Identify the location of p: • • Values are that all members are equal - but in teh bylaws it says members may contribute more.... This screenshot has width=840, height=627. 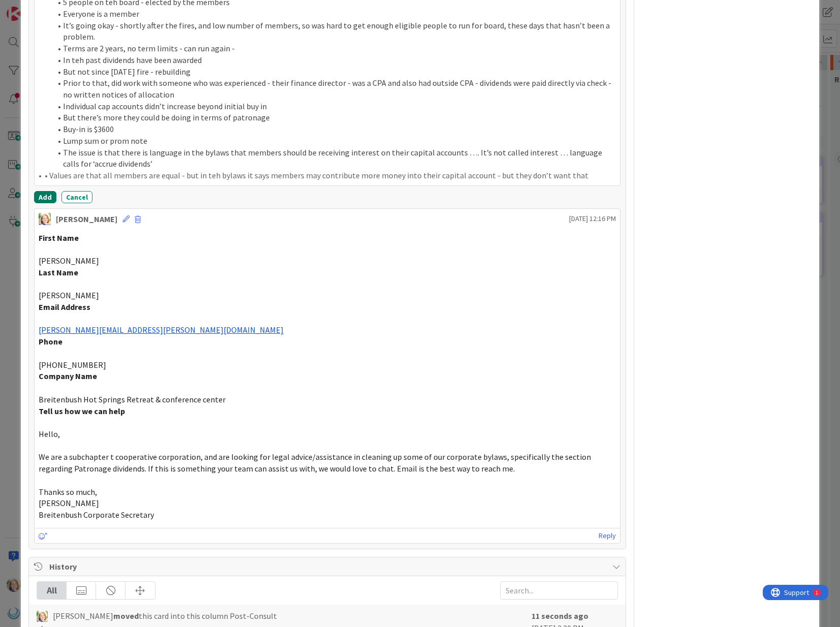
(327, 175).